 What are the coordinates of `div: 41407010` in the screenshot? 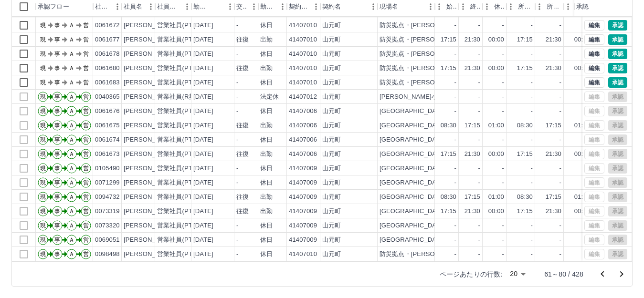 It's located at (303, 25).